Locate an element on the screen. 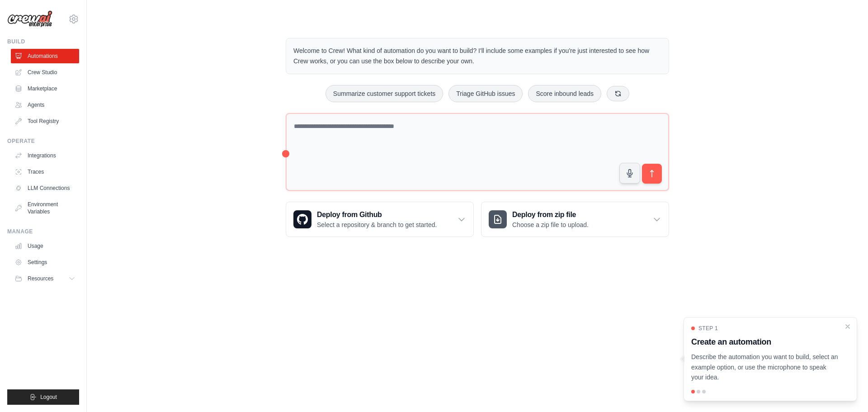 Image resolution: width=868 pixels, height=412 pixels. h3: Create an automation is located at coordinates (765, 342).